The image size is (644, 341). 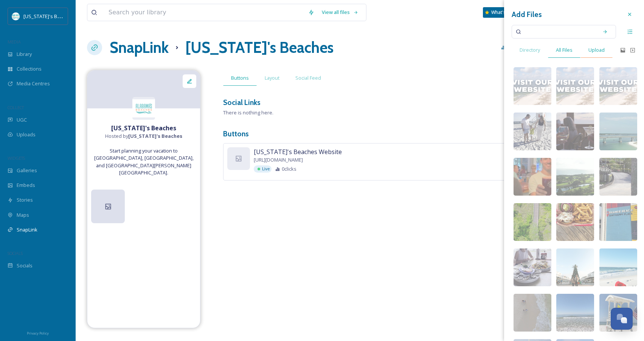 I want to click on h3: Social Links, so click(x=242, y=103).